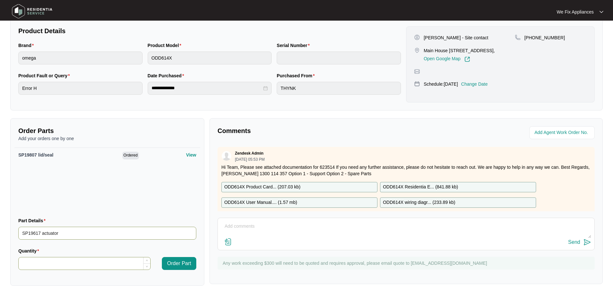 The height and width of the screenshot is (296, 613). What do you see at coordinates (579, 242) in the screenshot?
I see `button: Send` at bounding box center [579, 242].